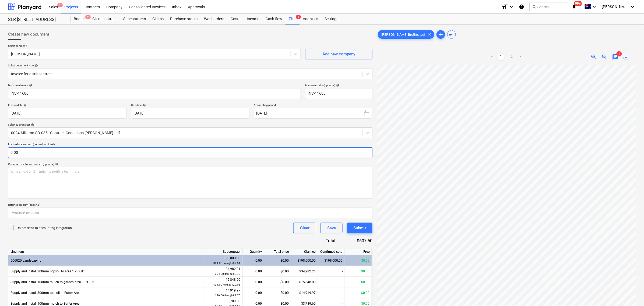 This screenshot has width=644, height=306. What do you see at coordinates (359, 228) in the screenshot?
I see `div: Submit` at bounding box center [359, 228].